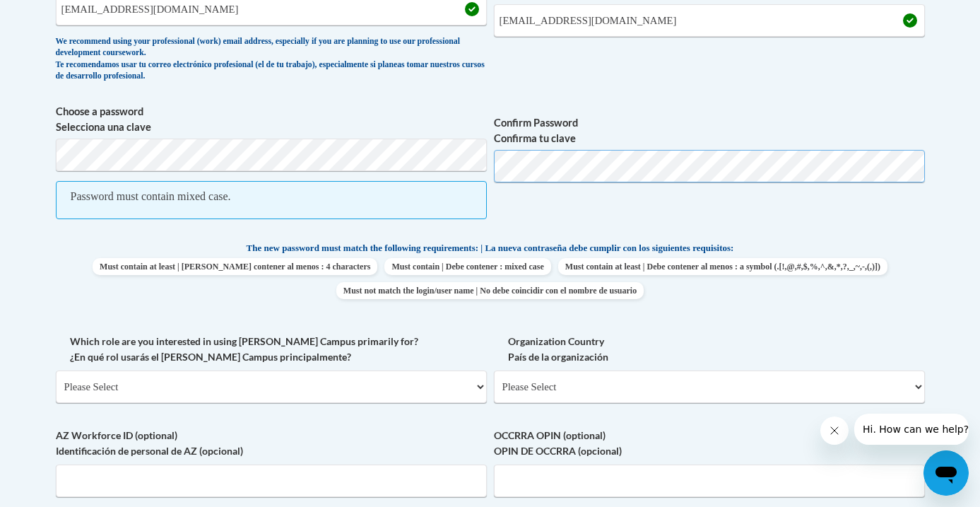 The height and width of the screenshot is (507, 980). I want to click on label: Choose a password Selecciona una clave, so click(272, 119).